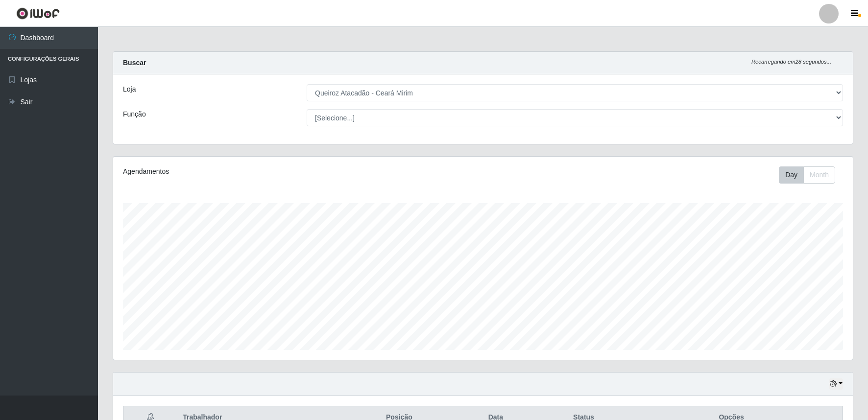 Image resolution: width=868 pixels, height=420 pixels. I want to click on i: Recarregando em 28 segundos..., so click(791, 62).